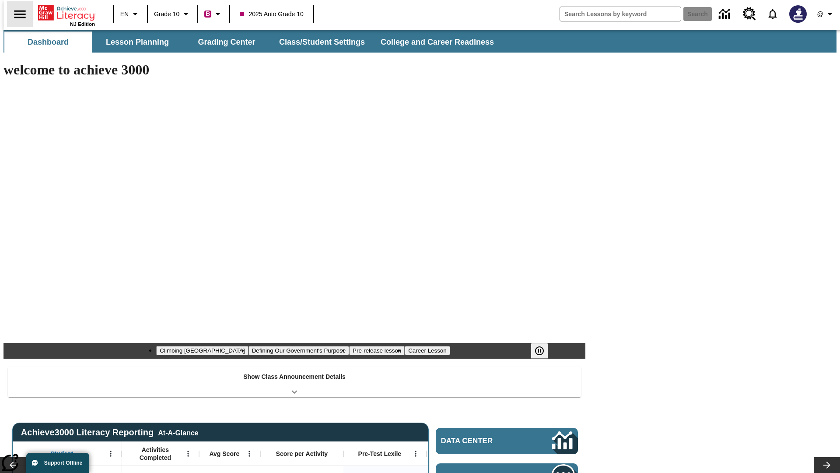  I want to click on button: Pause, so click(539, 350).